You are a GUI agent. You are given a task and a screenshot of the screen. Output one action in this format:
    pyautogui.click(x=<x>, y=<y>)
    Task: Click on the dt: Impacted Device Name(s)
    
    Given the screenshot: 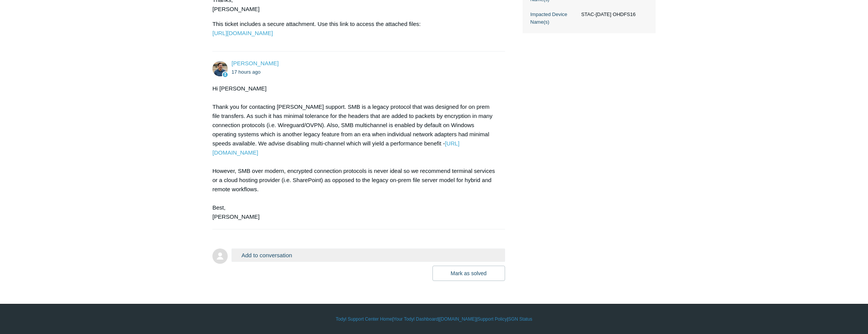 What is the action you would take?
    pyautogui.click(x=553, y=18)
    